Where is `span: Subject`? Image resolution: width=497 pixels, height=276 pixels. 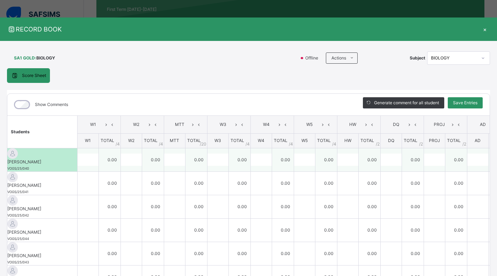 span: Subject is located at coordinates (417, 58).